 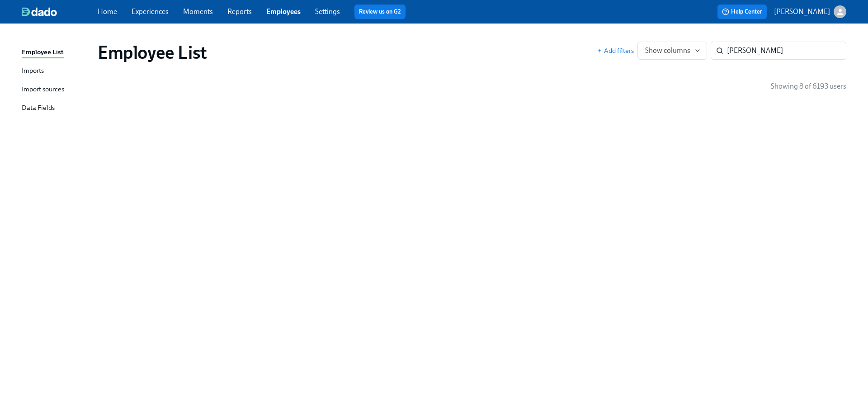 I want to click on a: Experiences, so click(x=150, y=11).